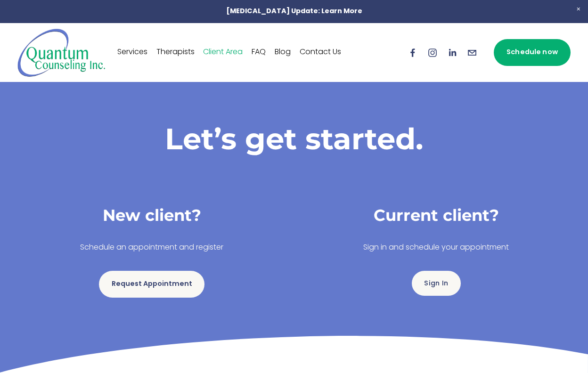  What do you see at coordinates (133, 53) in the screenshot?
I see `a: Services` at bounding box center [133, 53].